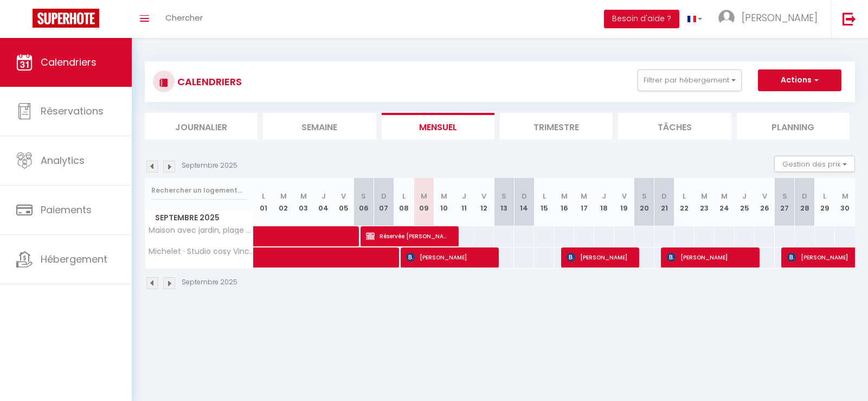  What do you see at coordinates (343, 202) in the screenshot?
I see `th: 05` at bounding box center [343, 202].